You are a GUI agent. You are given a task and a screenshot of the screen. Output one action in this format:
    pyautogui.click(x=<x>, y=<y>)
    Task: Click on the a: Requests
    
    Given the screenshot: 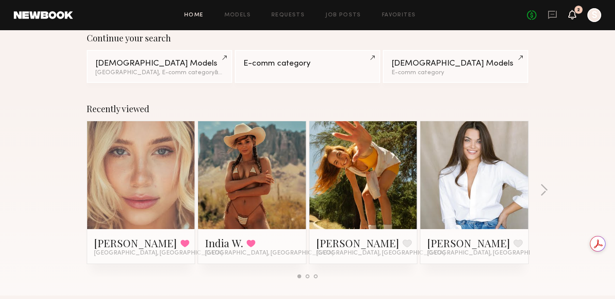 What is the action you would take?
    pyautogui.click(x=288, y=15)
    